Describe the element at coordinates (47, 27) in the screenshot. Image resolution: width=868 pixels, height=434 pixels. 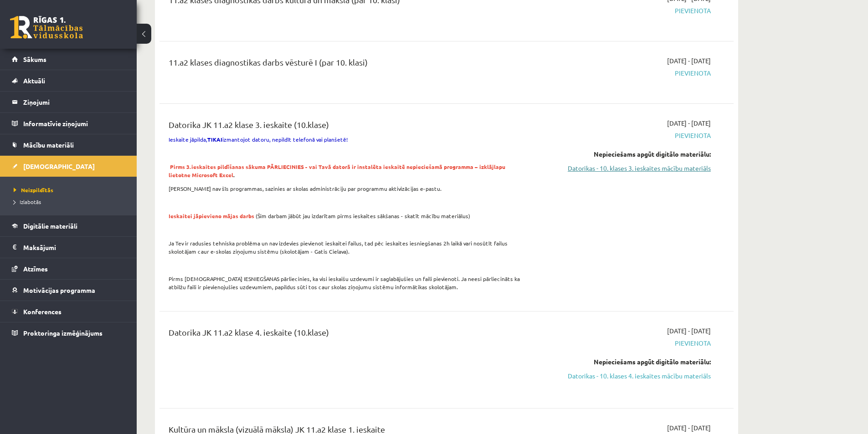
I see `a: Rīgas 1. Tālmācības vidusskola` at that location.